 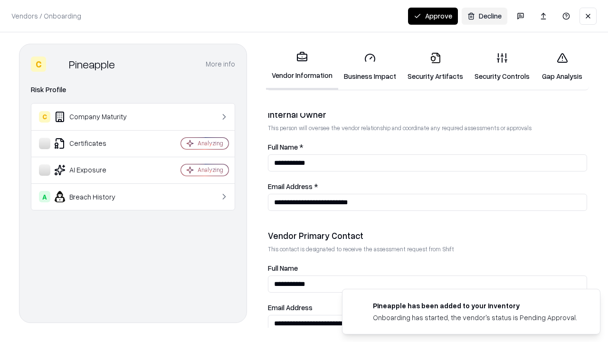 What do you see at coordinates (427, 186) in the screenshot?
I see `label: Email Address *` at bounding box center [427, 186].